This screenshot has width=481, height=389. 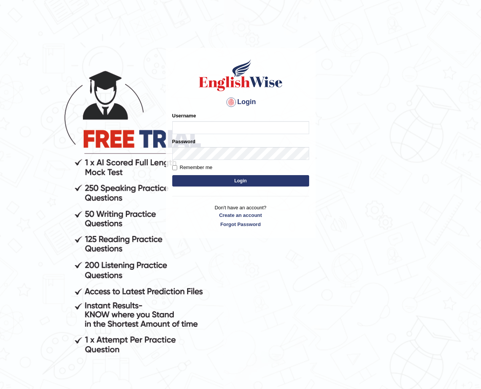 What do you see at coordinates (184, 141) in the screenshot?
I see `label: Password` at bounding box center [184, 141].